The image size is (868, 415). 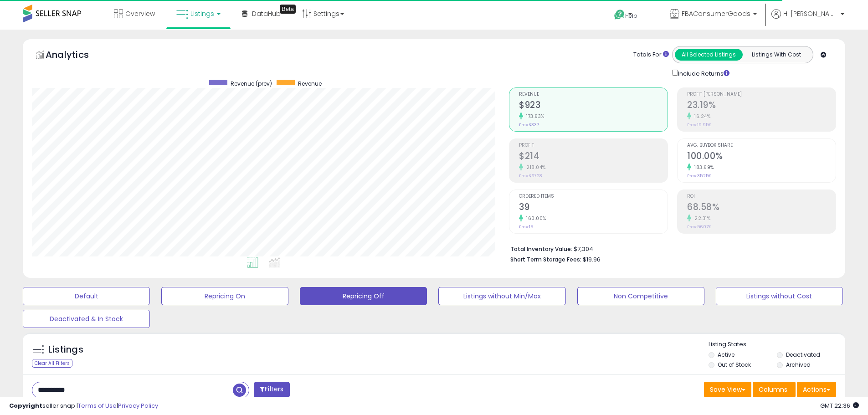 What do you see at coordinates (541, 249) in the screenshot?
I see `b: Total Inventory Value:` at bounding box center [541, 249].